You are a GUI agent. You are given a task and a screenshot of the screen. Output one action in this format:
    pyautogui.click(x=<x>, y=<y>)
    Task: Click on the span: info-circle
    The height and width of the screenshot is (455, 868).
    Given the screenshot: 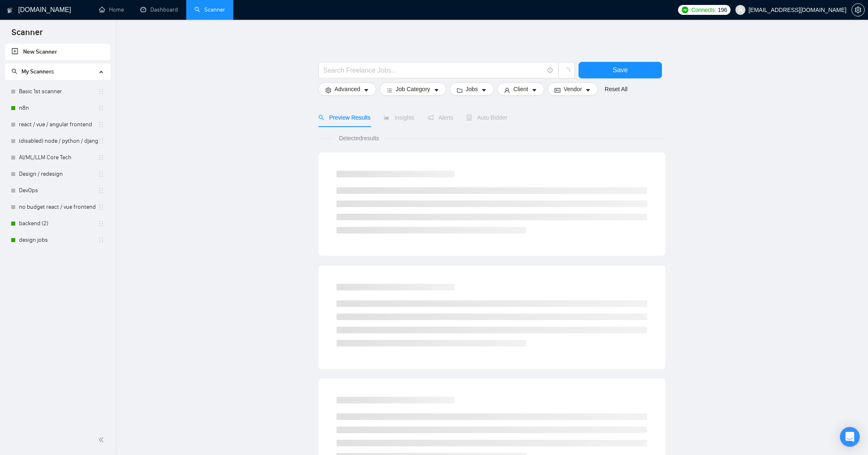 What is the action you would take?
    pyautogui.click(x=550, y=70)
    